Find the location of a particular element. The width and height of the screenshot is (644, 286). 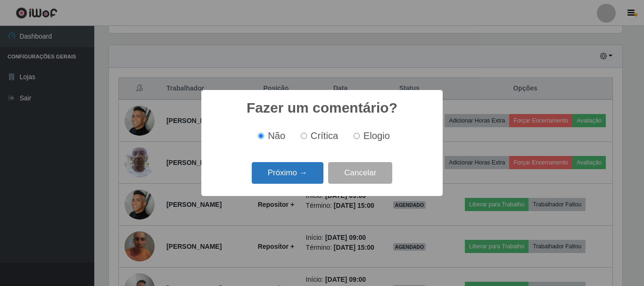

input: Elogio is located at coordinates (356, 136).